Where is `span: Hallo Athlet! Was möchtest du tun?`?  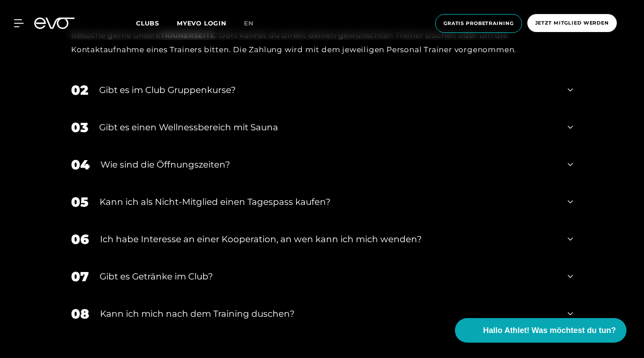
span: Hallo Athlet! Was möchtest du tun? is located at coordinates (549, 330).